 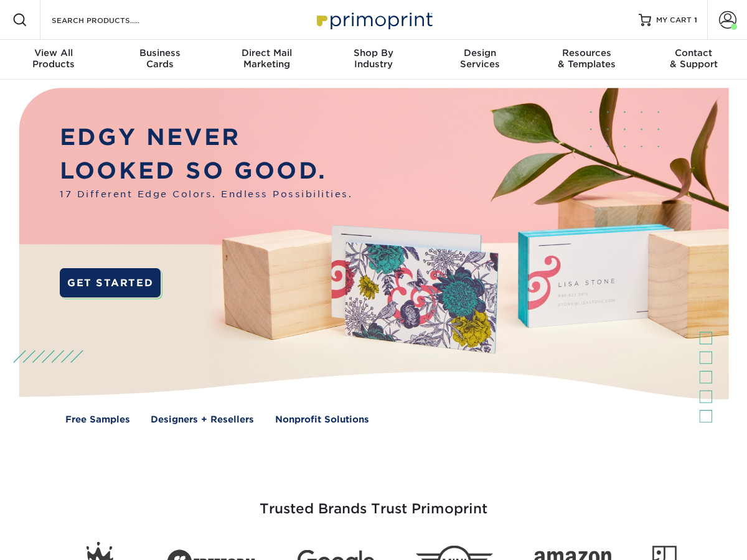 I want to click on a: Free Samples, so click(x=97, y=420).